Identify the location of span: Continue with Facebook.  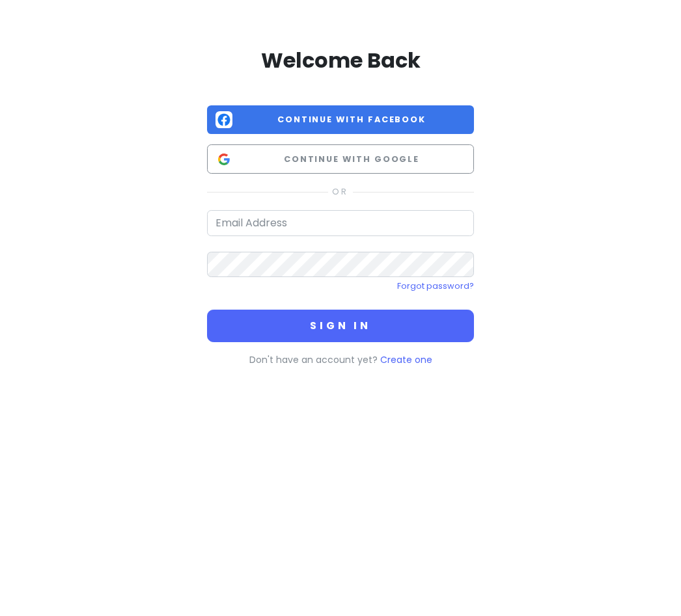
(352, 120).